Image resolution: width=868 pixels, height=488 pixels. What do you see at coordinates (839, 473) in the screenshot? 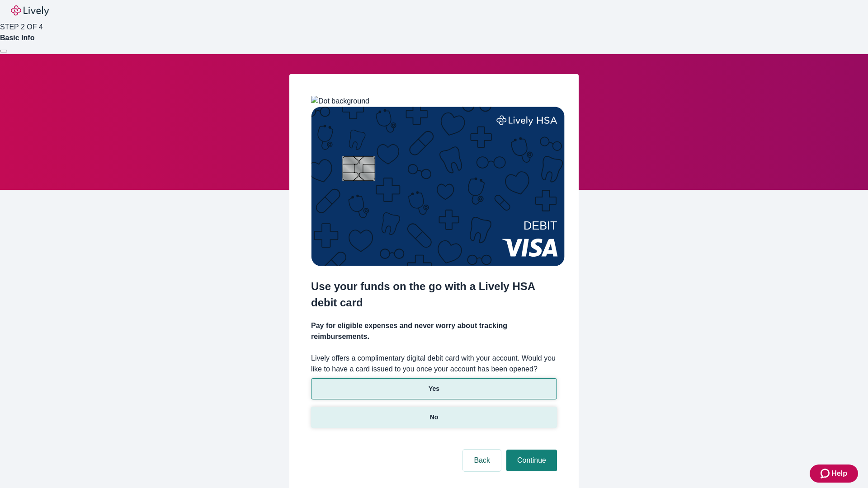
I see `span: Help` at bounding box center [839, 473].